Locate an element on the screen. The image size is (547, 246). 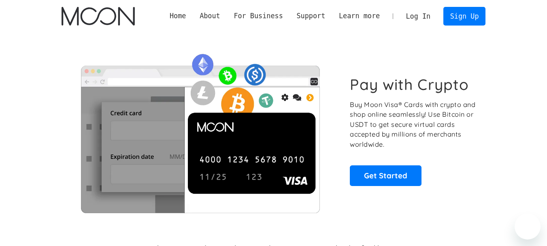
img: Moon Logo is located at coordinates (98, 16).